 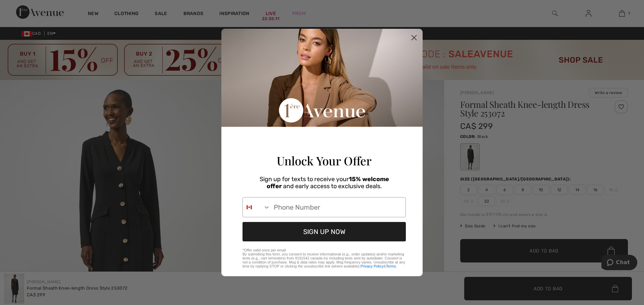 I want to click on span: Unlock Your Offer, so click(x=324, y=161).